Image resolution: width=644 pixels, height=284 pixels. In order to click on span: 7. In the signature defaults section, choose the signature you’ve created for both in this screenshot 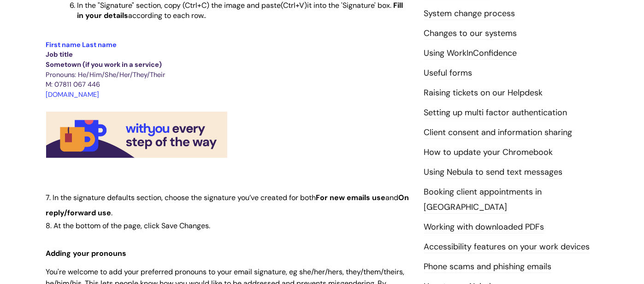, I will do `click(181, 198)`.